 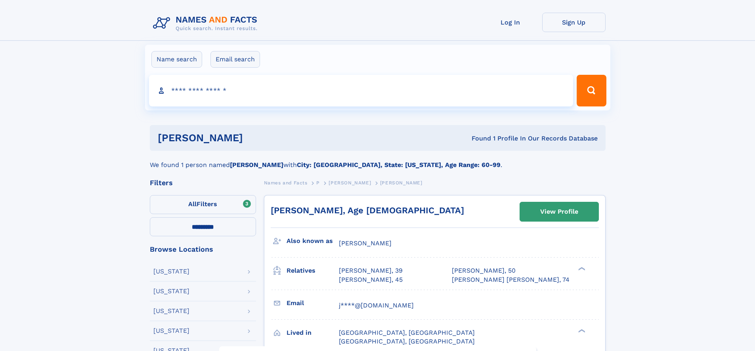 I want to click on div: Browse Locations, so click(x=203, y=250).